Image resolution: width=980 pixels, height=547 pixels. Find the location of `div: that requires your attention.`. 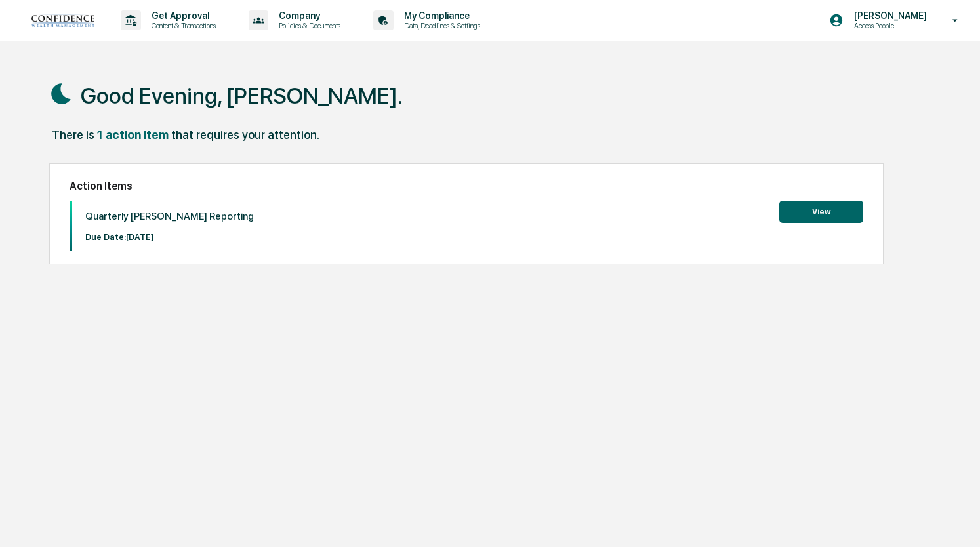

div: that requires your attention. is located at coordinates (246, 134).